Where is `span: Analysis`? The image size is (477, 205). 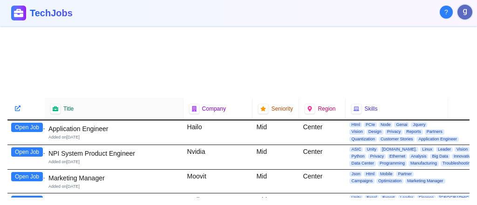
span: Analysis is located at coordinates (418, 156).